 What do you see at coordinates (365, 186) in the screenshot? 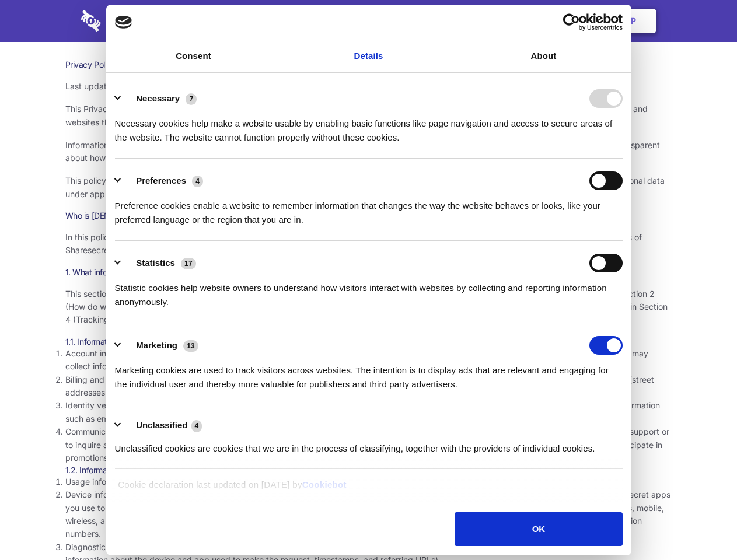
I see `span: This policy uses the term “personal data” to refer to information that is related to an identifie...` at bounding box center [365, 186].